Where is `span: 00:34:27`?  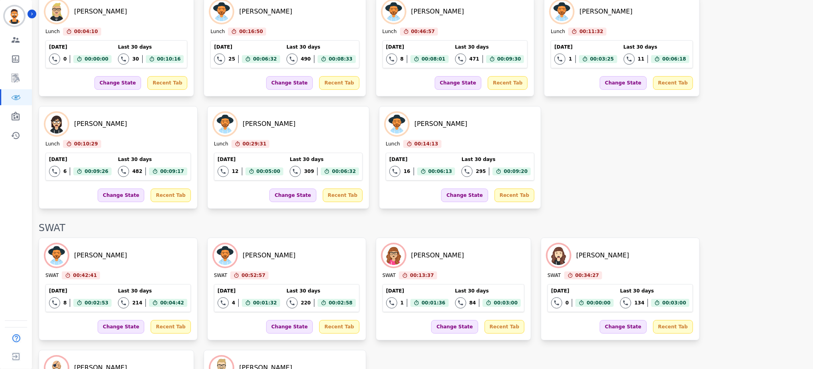
span: 00:34:27 is located at coordinates (587, 275).